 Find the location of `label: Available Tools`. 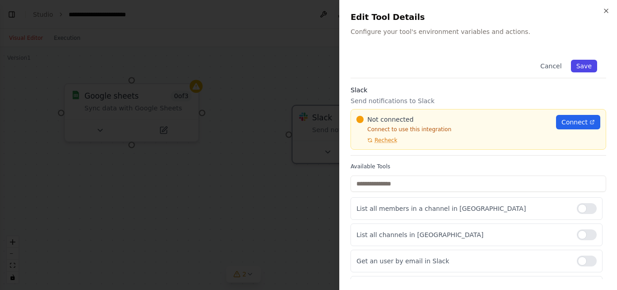

label: Available Tools is located at coordinates (478, 166).